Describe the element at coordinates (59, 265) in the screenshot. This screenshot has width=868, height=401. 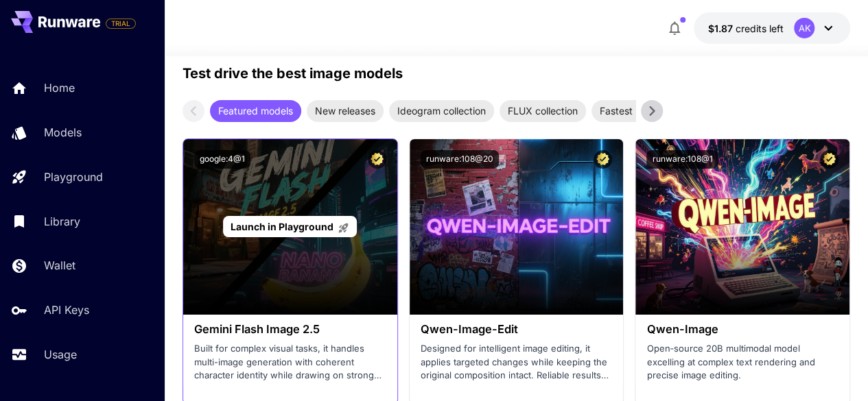
I see `p: Wallet` at that location.